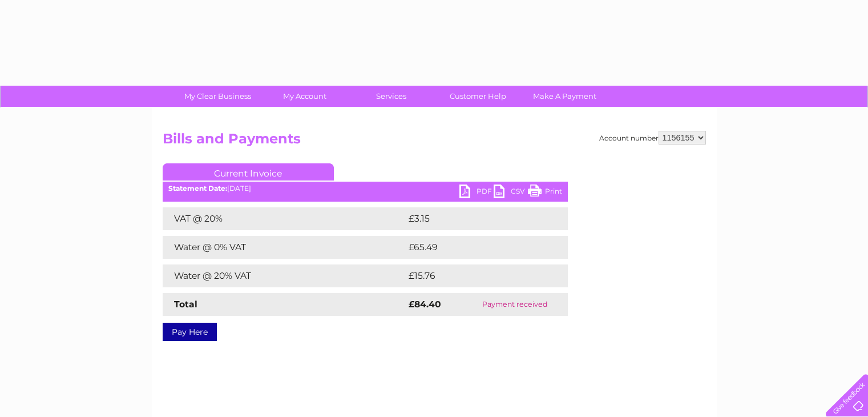  Describe the element at coordinates (564, 96) in the screenshot. I see `a: Make A Payment` at that location.